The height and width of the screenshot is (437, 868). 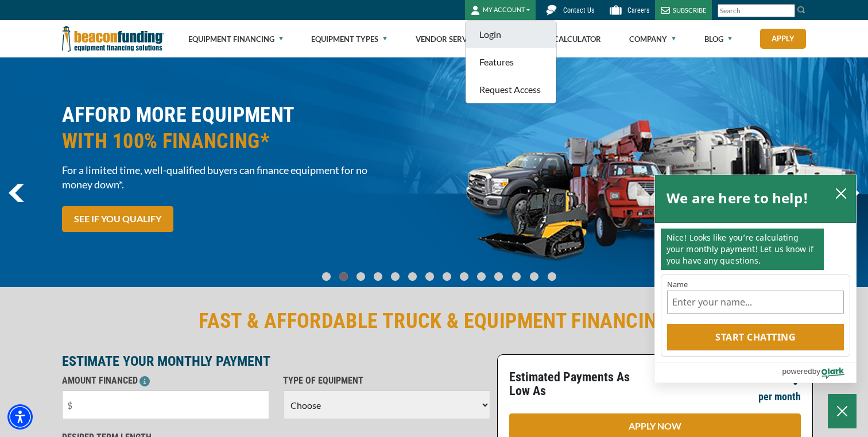 What do you see at coordinates (638, 10) in the screenshot?
I see `span: Careers` at bounding box center [638, 10].